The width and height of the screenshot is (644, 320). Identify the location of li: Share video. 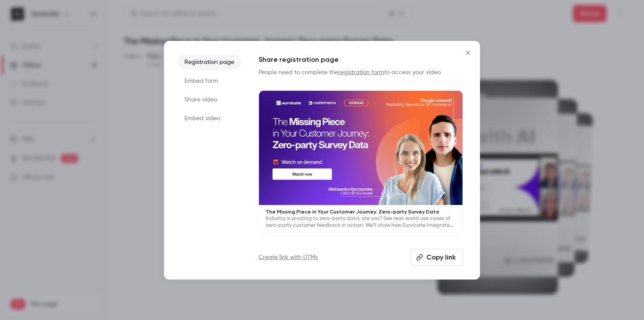
(210, 100).